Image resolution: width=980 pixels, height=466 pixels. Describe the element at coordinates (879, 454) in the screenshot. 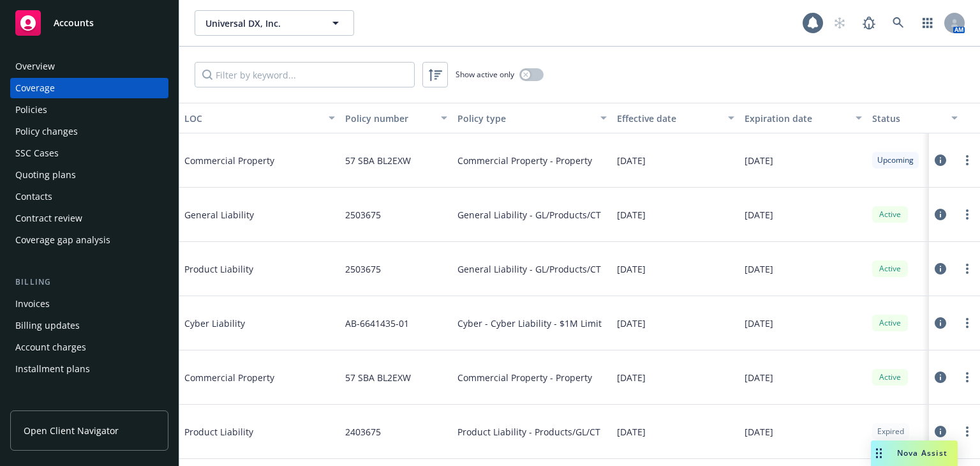

I see `div: Drag to move` at that location.